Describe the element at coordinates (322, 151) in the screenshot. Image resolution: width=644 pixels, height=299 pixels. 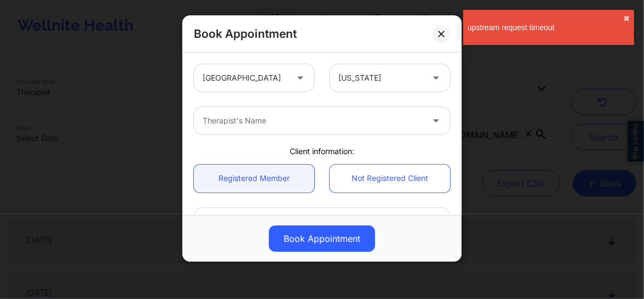
I see `div: Client information:` at that location.